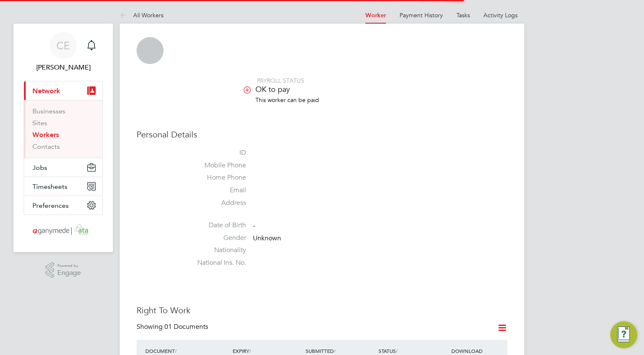 This screenshot has height=355, width=644. I want to click on div: Network, so click(63, 129).